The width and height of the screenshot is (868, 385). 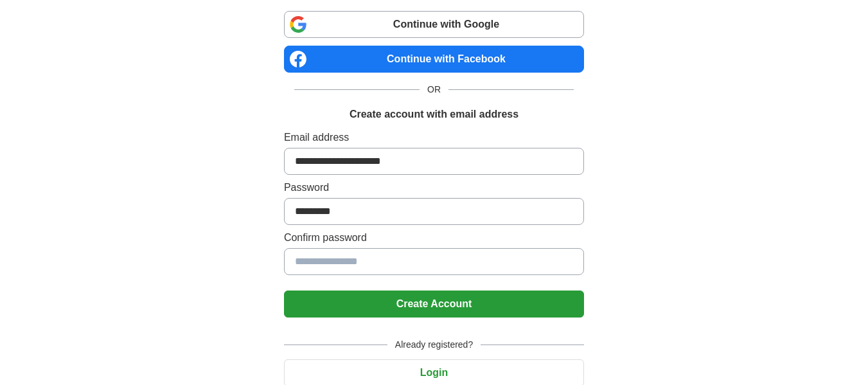 What do you see at coordinates (434, 25) in the screenshot?
I see `a: Continue with Google` at bounding box center [434, 25].